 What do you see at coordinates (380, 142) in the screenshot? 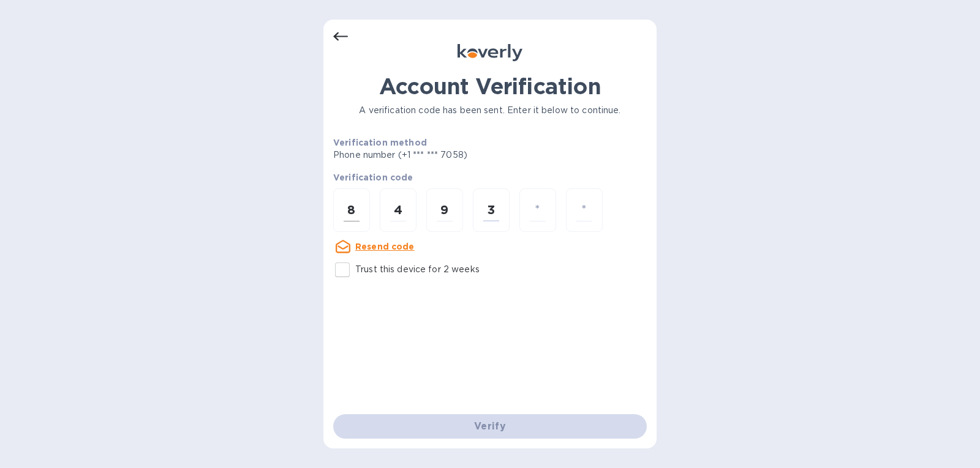
I see `b: Verification method` at bounding box center [380, 142].